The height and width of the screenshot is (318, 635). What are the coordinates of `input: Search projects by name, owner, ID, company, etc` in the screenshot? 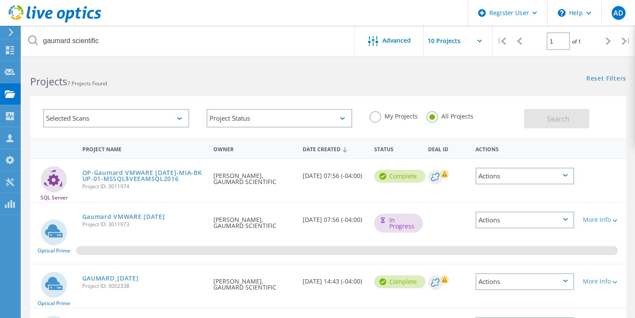 It's located at (188, 41).